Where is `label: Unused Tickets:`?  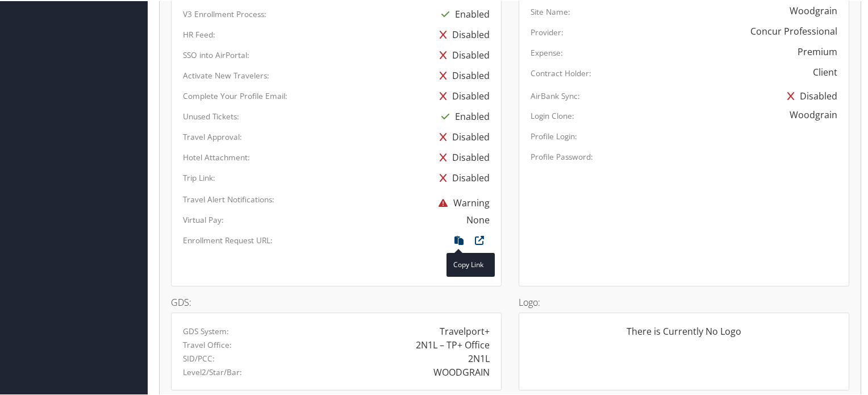 label: Unused Tickets: is located at coordinates (211, 115).